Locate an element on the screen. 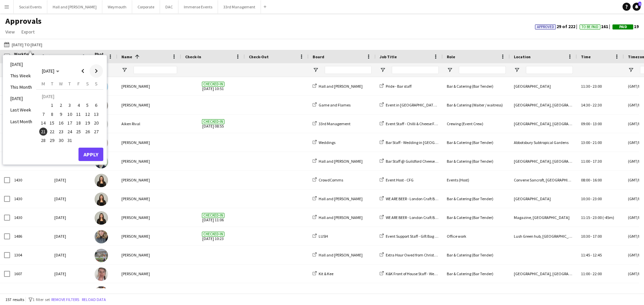 The image size is (644, 305). button: 07-07-2025 is located at coordinates (43, 114).